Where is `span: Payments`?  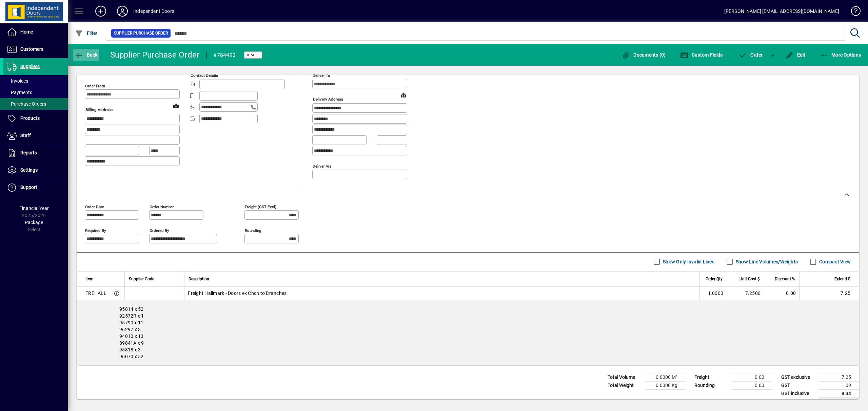 span: Payments is located at coordinates (19, 93).